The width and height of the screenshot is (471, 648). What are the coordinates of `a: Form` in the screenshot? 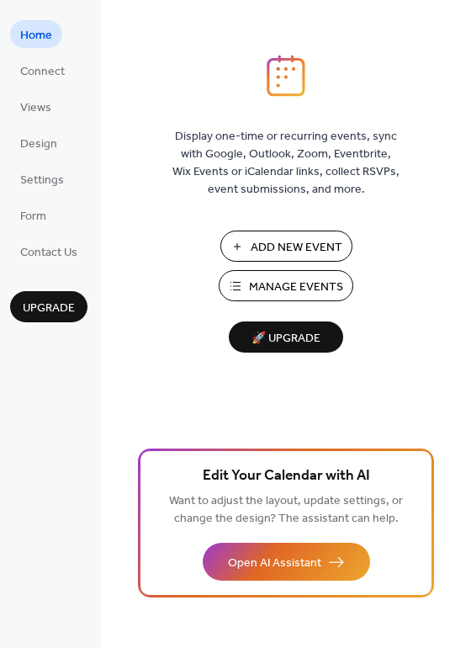 It's located at (33, 215).